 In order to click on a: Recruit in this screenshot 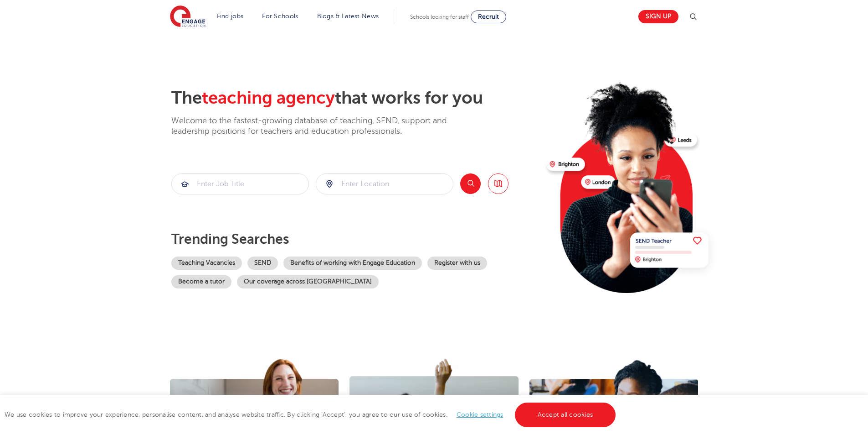, I will do `click(489, 17)`.